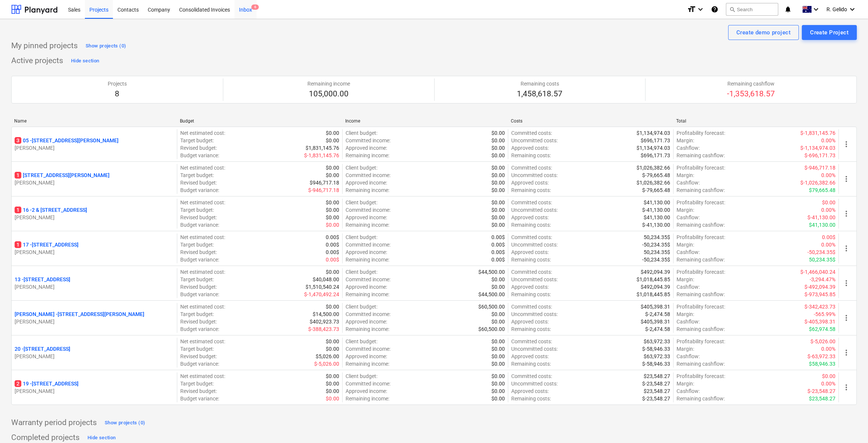  What do you see at coordinates (492, 272) in the screenshot?
I see `p: $44,500.00` at bounding box center [492, 272].